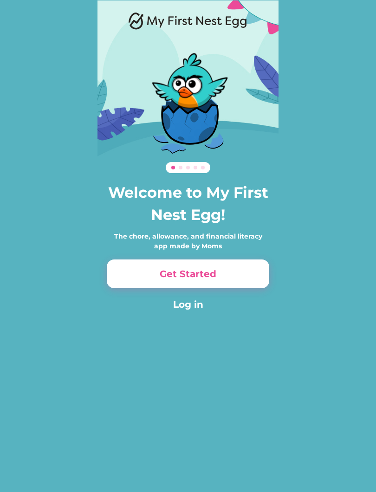 Image resolution: width=376 pixels, height=492 pixels. What do you see at coordinates (188, 274) in the screenshot?
I see `button: Get Started` at bounding box center [188, 274].